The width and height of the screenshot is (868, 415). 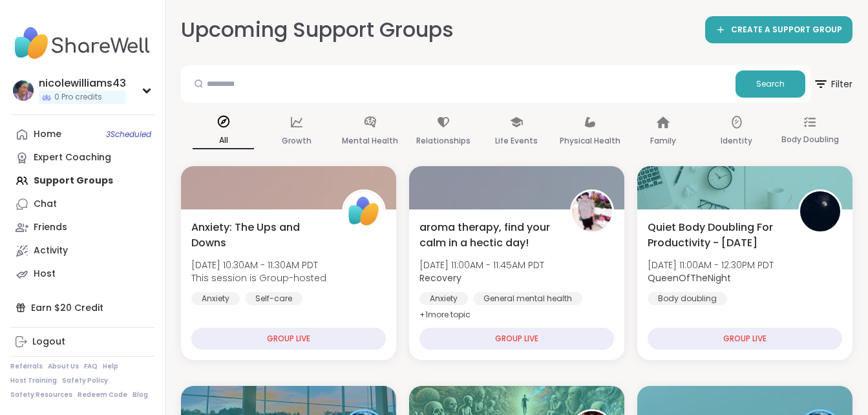 I want to click on h2: Upcoming Support Groups, so click(x=317, y=30).